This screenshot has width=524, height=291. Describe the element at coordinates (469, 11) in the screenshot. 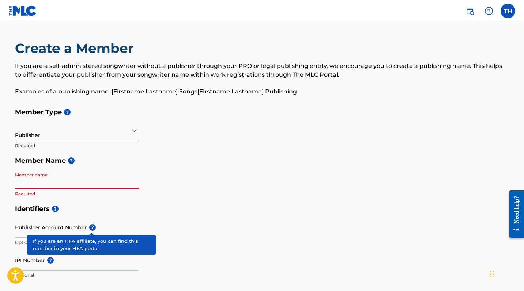

I see `img: search` at that location.